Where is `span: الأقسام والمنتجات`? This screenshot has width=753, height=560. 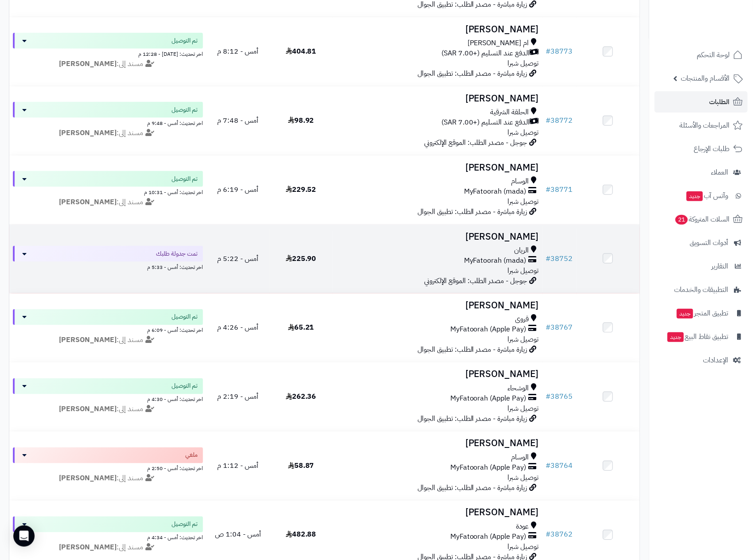
span: الأقسام والمنتجات is located at coordinates (705, 79).